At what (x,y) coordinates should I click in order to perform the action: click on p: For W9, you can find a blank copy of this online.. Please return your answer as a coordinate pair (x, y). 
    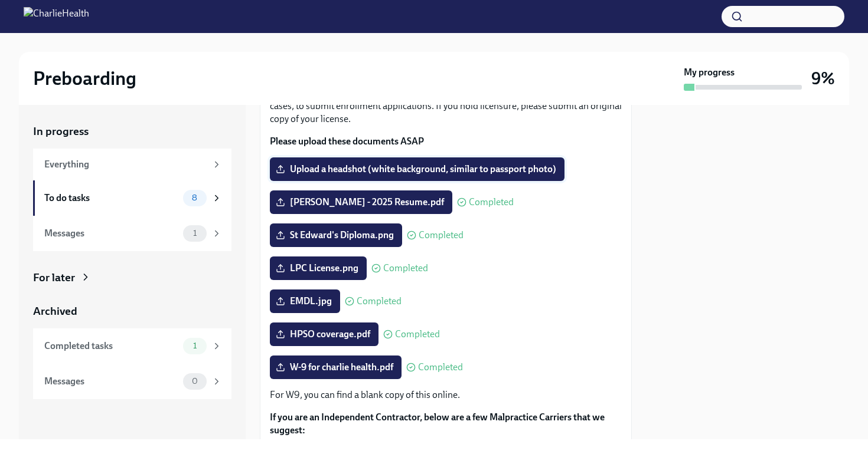
    Looking at the image, I should click on (446, 395).